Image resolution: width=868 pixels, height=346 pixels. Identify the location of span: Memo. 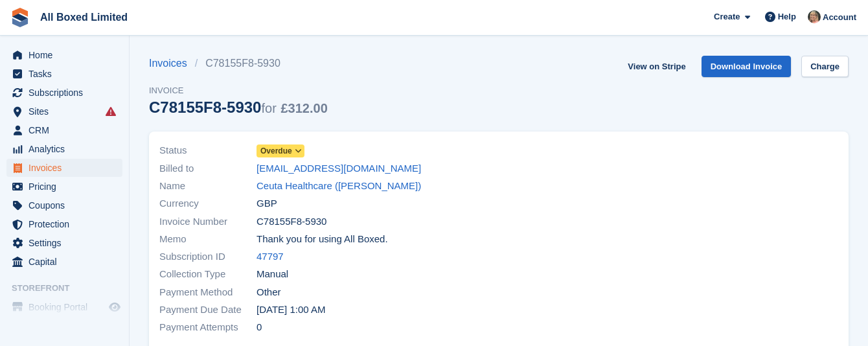
(208, 239).